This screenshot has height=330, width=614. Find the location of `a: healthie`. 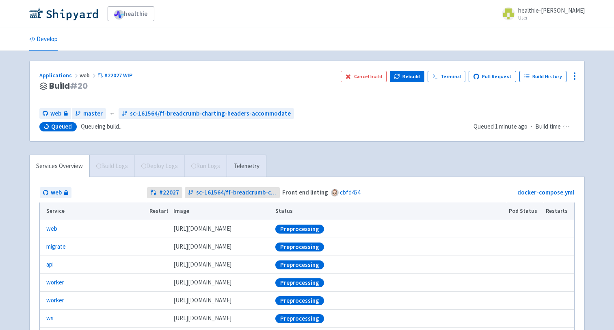

a: healthie is located at coordinates (131, 14).